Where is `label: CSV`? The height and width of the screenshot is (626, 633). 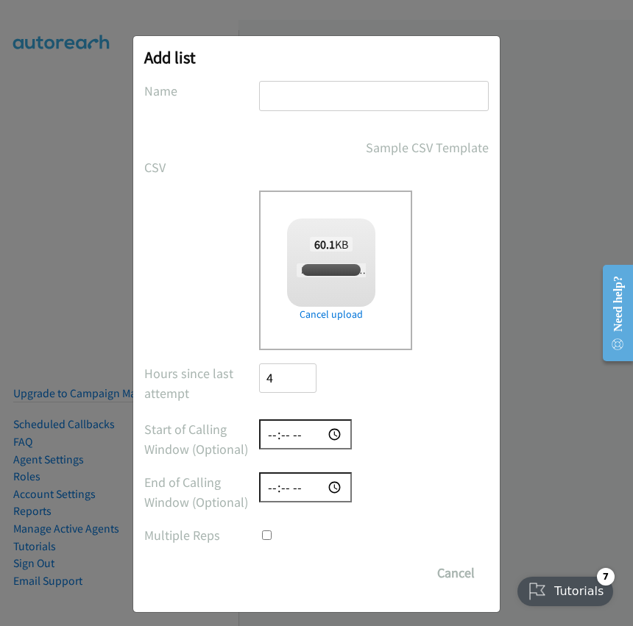 label: CSV is located at coordinates (202, 167).